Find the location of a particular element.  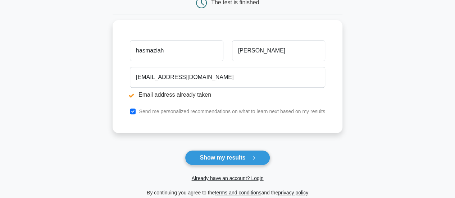

a: Already have an account? Login is located at coordinates (227, 179).